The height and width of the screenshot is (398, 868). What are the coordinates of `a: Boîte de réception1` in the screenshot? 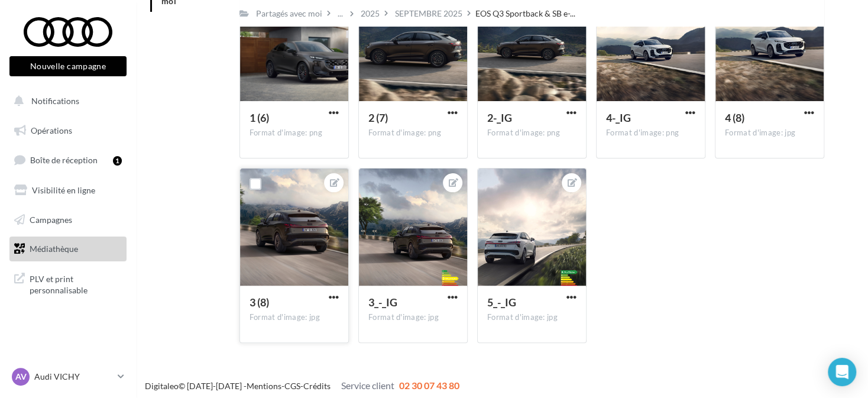 It's located at (68, 160).